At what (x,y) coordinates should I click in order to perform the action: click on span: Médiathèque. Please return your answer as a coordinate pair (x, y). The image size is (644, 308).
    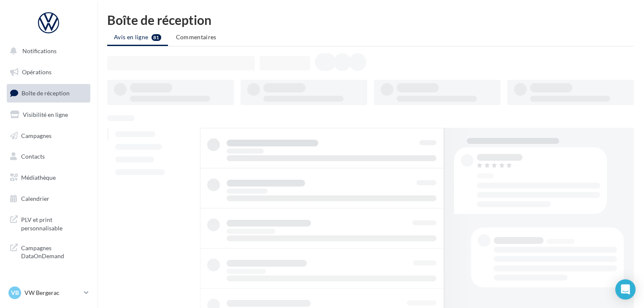
    Looking at the image, I should click on (38, 177).